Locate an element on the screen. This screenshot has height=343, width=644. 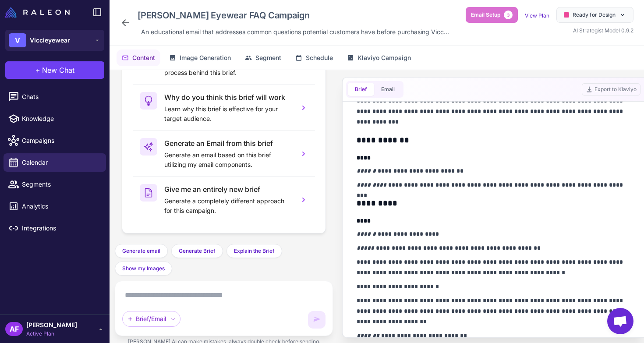
span: Analytics is located at coordinates (61, 206).